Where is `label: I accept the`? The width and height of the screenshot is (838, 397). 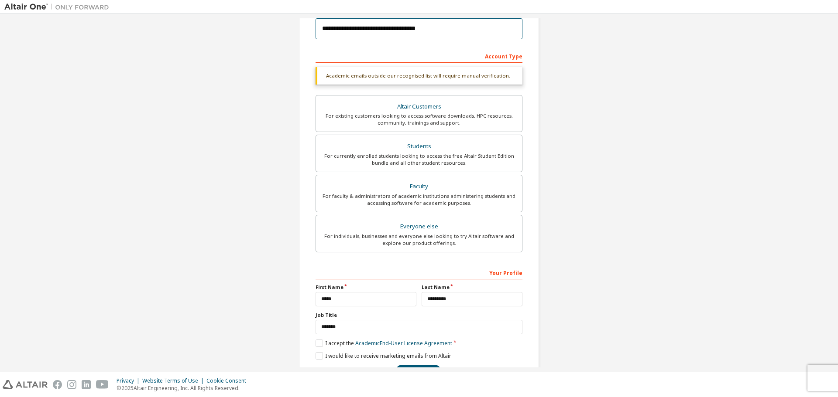 label: I accept the is located at coordinates (383, 343).